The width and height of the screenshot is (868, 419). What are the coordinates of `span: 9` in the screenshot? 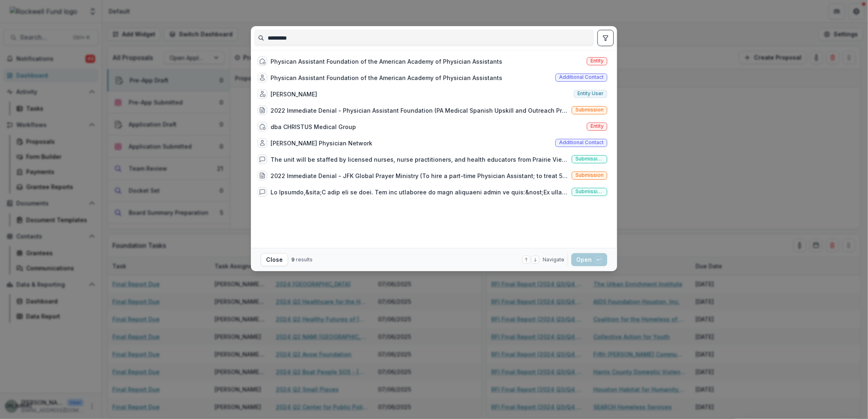 It's located at (293, 259).